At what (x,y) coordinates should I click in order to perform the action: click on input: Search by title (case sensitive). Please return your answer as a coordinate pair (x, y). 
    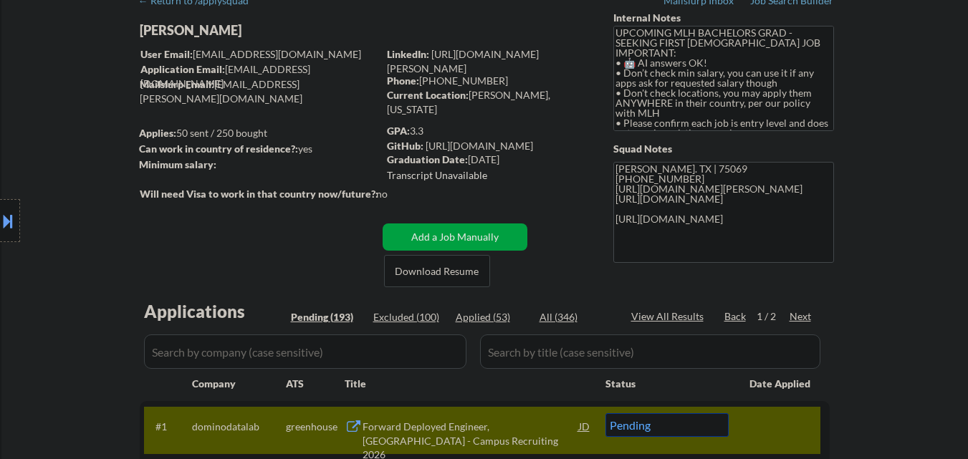
    Looking at the image, I should click on (650, 352).